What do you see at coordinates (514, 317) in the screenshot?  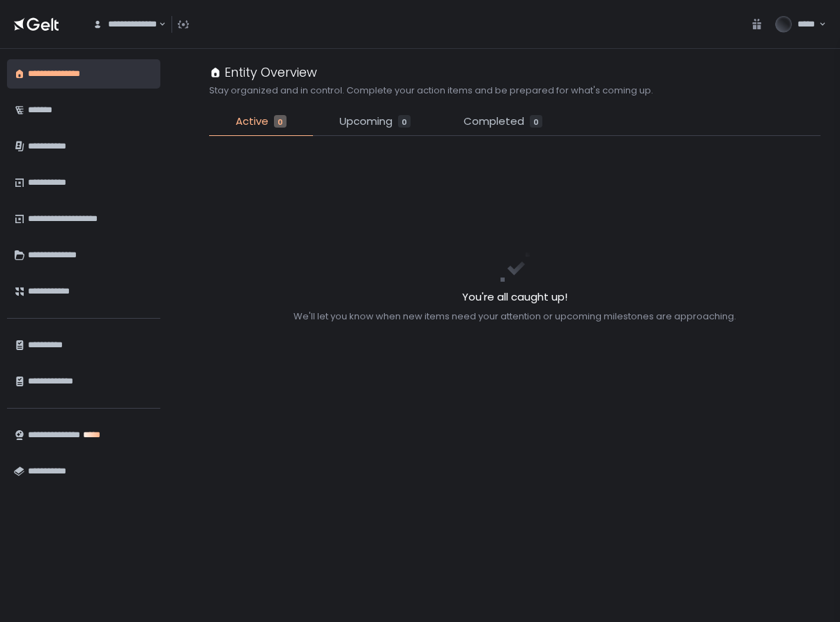 I see `div: We'll let you know when new items need your attention or upcoming milestones are approaching.` at bounding box center [514, 317].